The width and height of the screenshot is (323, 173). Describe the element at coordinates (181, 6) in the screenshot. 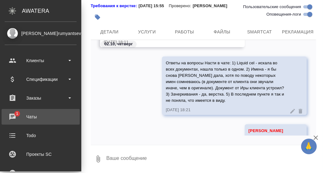

I see `p: Проверено:` at that location.